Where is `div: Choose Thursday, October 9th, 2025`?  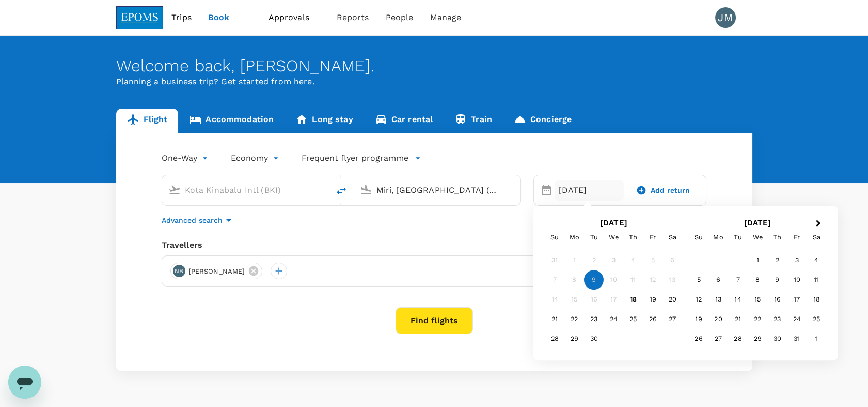
div: Choose Thursday, October 9th, 2025 is located at coordinates (777, 280).